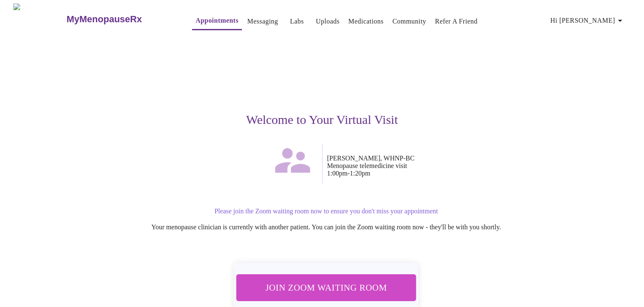  Describe the element at coordinates (216, 21) in the screenshot. I see `a: Appointments` at that location.